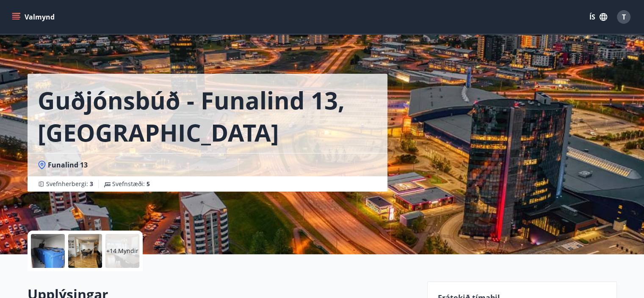  I want to click on button: menu, so click(34, 17).